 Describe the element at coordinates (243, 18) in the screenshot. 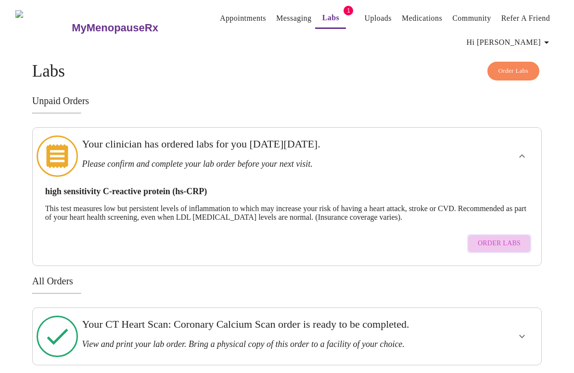

I see `button: Appointments` at that location.